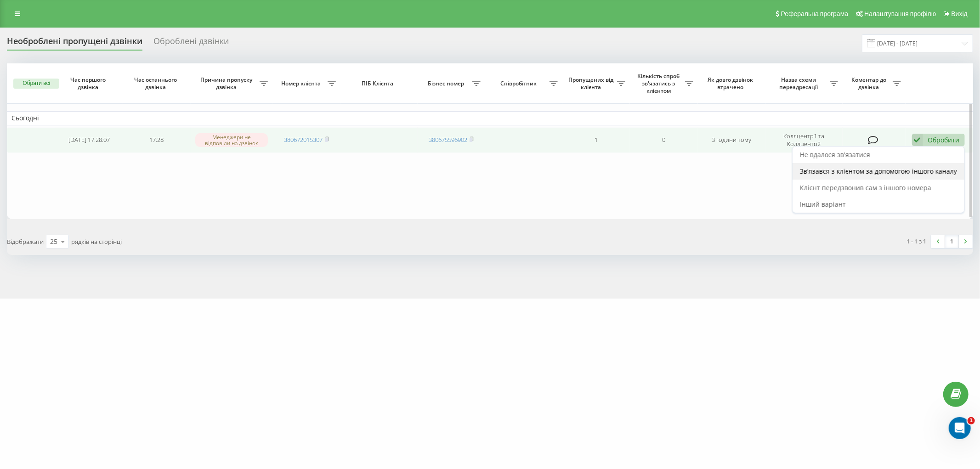  What do you see at coordinates (448, 140) in the screenshot?
I see `a: 380675596902` at bounding box center [448, 140].